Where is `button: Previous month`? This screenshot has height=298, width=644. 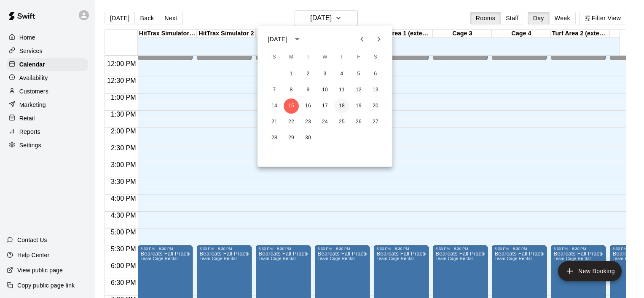 button: Previous month is located at coordinates (362, 39).